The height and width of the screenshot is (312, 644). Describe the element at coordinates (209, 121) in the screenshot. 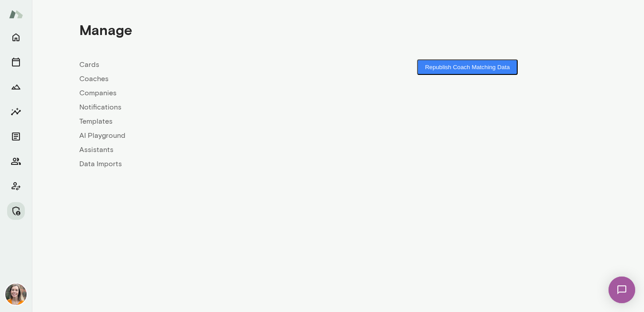

I see `a: Templates` at that location.